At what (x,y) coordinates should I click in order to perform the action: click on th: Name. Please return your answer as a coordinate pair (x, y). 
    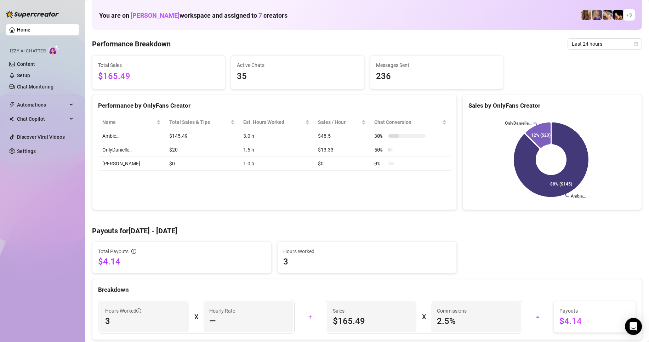
    Looking at the image, I should click on (131, 122).